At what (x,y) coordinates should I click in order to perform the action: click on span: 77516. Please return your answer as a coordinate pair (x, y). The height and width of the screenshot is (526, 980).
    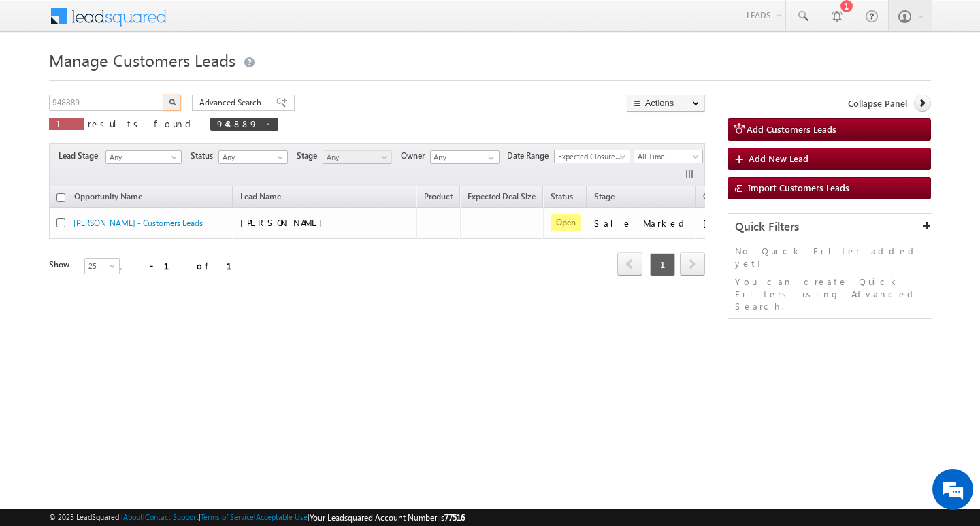
    Looking at the image, I should click on (455, 517).